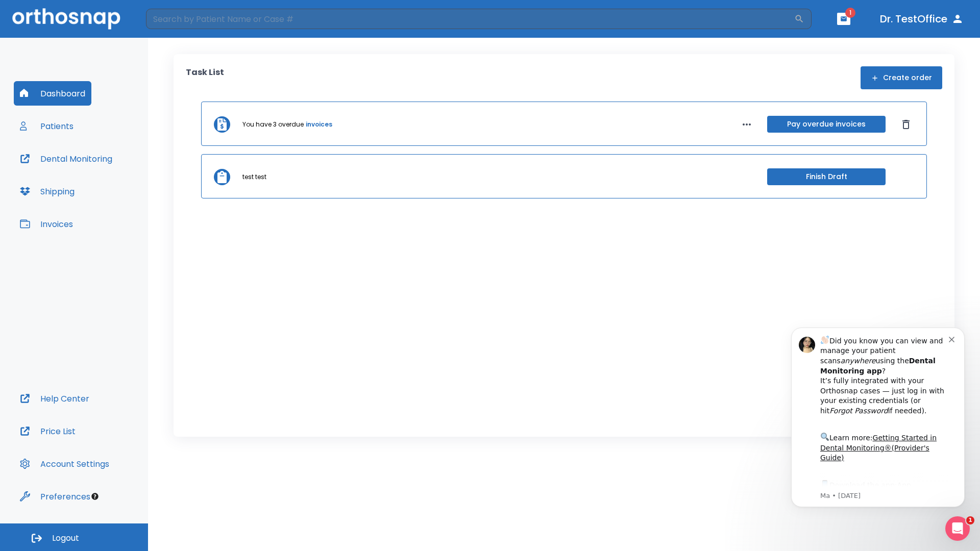 The height and width of the screenshot is (551, 980). I want to click on p: Task List, so click(204, 78).